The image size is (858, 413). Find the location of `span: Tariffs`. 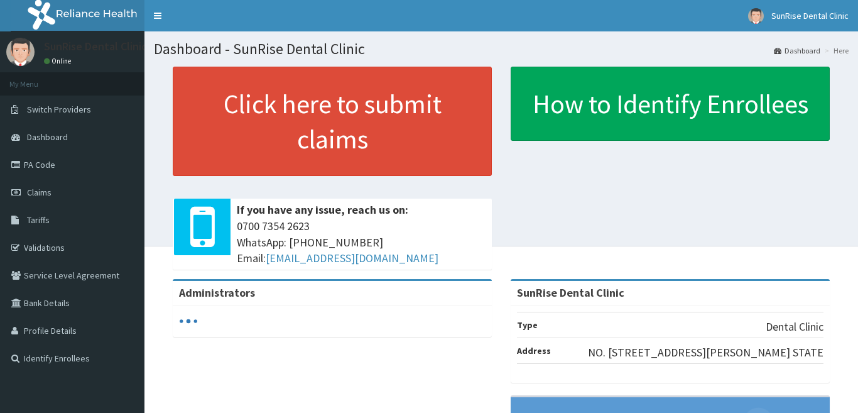

span: Tariffs is located at coordinates (38, 220).